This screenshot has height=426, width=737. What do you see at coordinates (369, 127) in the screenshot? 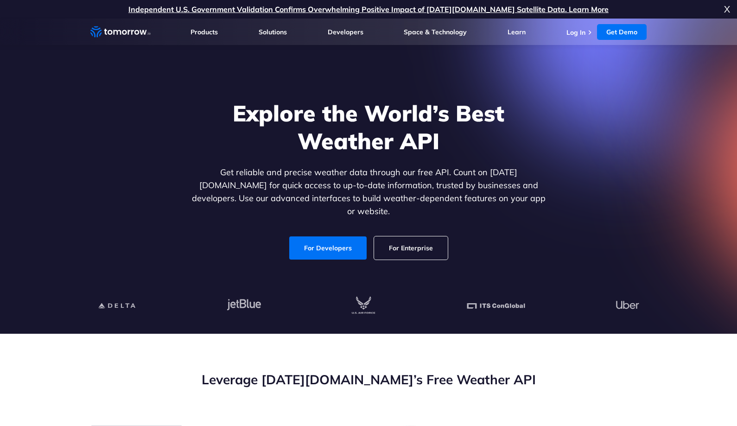
I see `h1: Explore the World’s Best Weather API` at bounding box center [369, 127].